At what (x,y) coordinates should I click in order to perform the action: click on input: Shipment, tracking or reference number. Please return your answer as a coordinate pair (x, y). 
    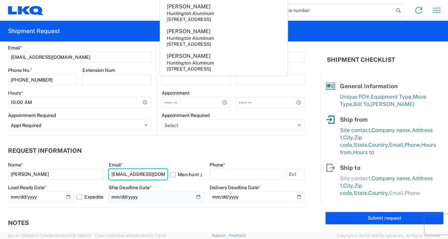
    Looking at the image, I should click on (307, 10).